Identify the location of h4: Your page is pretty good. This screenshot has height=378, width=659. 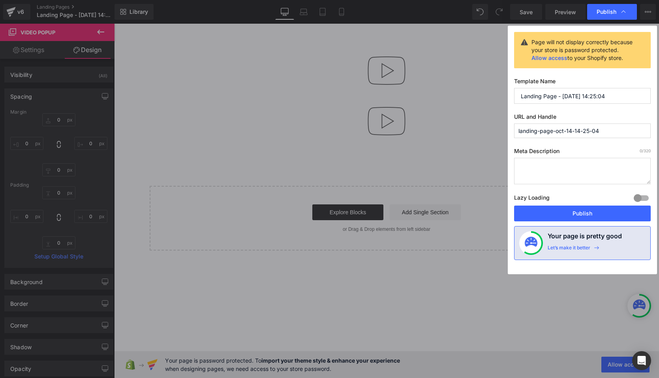
(585, 238).